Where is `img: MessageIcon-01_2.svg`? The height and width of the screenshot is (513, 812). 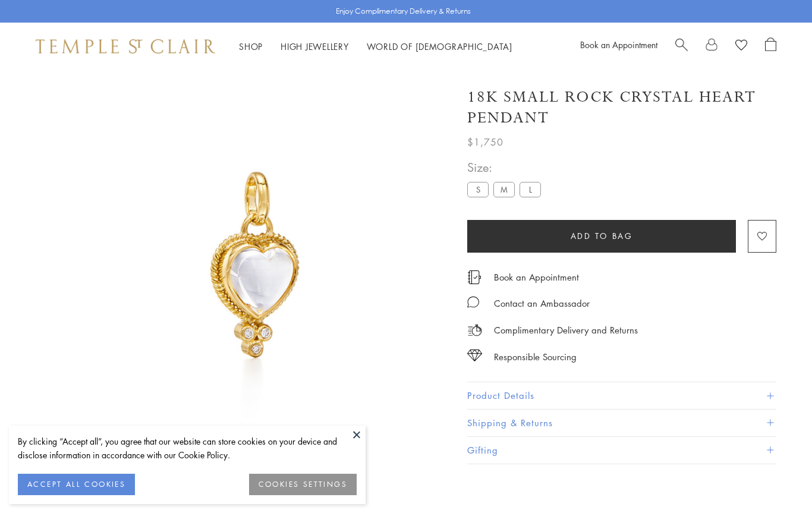
img: MessageIcon-01_2.svg is located at coordinates (473, 302).